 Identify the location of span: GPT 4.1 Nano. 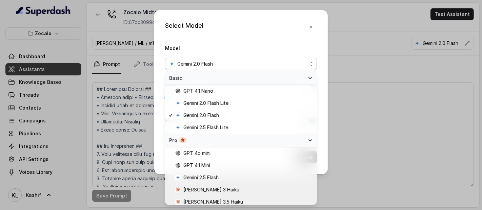
(198, 91).